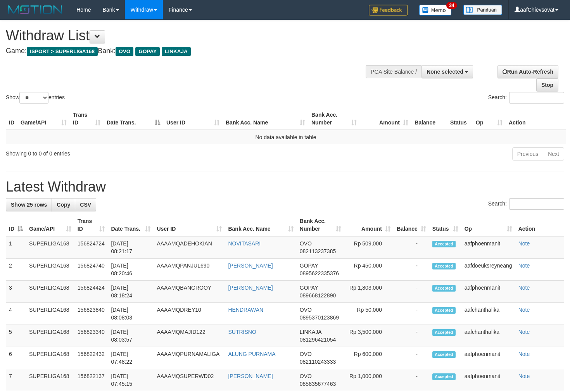 Image resolution: width=570 pixels, height=392 pixels. What do you see at coordinates (553, 154) in the screenshot?
I see `a: Next` at bounding box center [553, 154].